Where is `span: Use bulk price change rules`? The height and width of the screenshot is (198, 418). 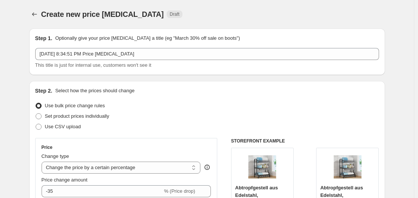
span: Use bulk price change rules is located at coordinates (75, 105).